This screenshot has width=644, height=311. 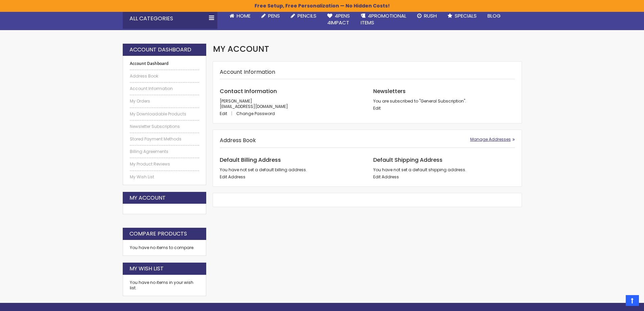 I want to click on a: Manage Addresses, so click(x=493, y=139).